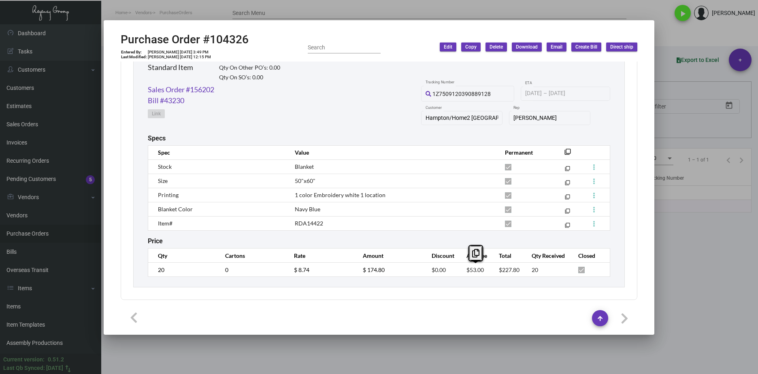 The width and height of the screenshot is (758, 374). I want to click on h2: Price, so click(155, 241).